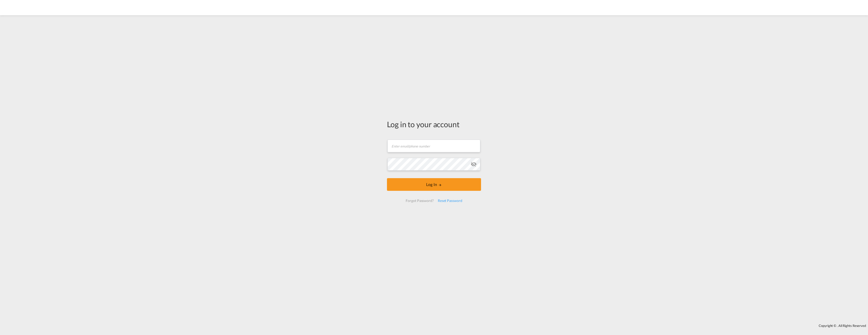  I want to click on div: Reset Password, so click(450, 200).